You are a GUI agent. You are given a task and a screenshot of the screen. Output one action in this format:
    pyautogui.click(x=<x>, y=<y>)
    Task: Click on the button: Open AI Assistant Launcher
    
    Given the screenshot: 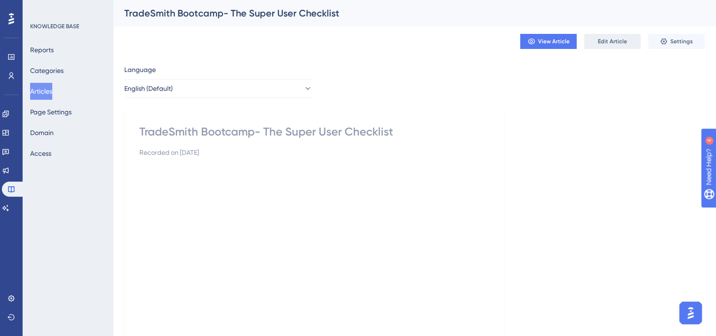 What is the action you would take?
    pyautogui.click(x=14, y=14)
    